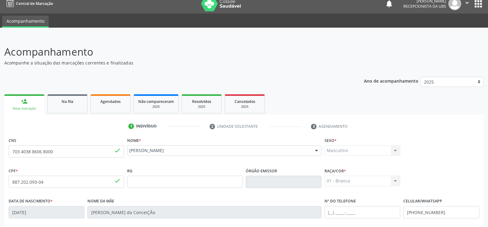 The width and height of the screenshot is (488, 227). I want to click on label: RG, so click(129, 171).